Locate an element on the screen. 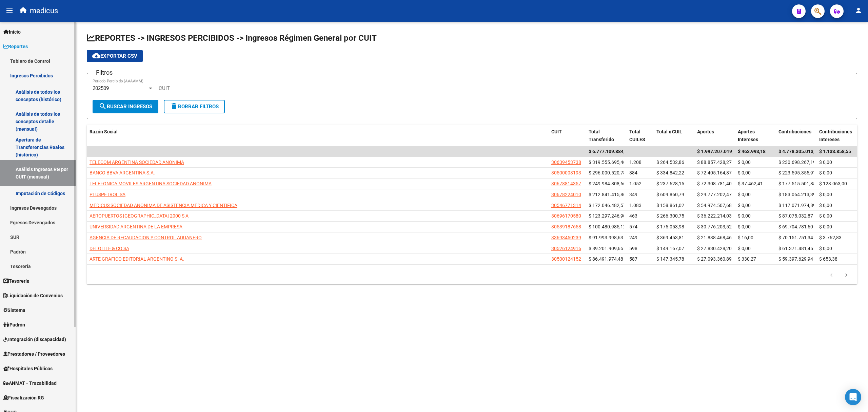 This screenshot has height=412, width=868. datatable-header-cell: Total Transferido is located at coordinates (606, 136).